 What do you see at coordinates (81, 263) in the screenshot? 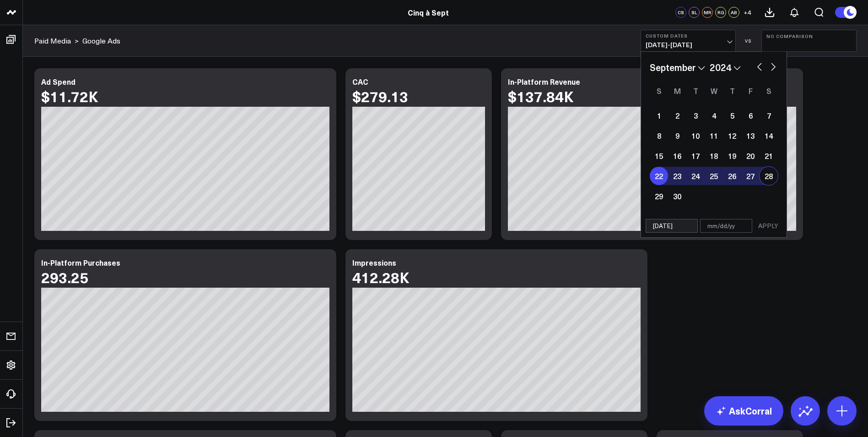
I see `div: In-Platform Purchases` at bounding box center [81, 263].